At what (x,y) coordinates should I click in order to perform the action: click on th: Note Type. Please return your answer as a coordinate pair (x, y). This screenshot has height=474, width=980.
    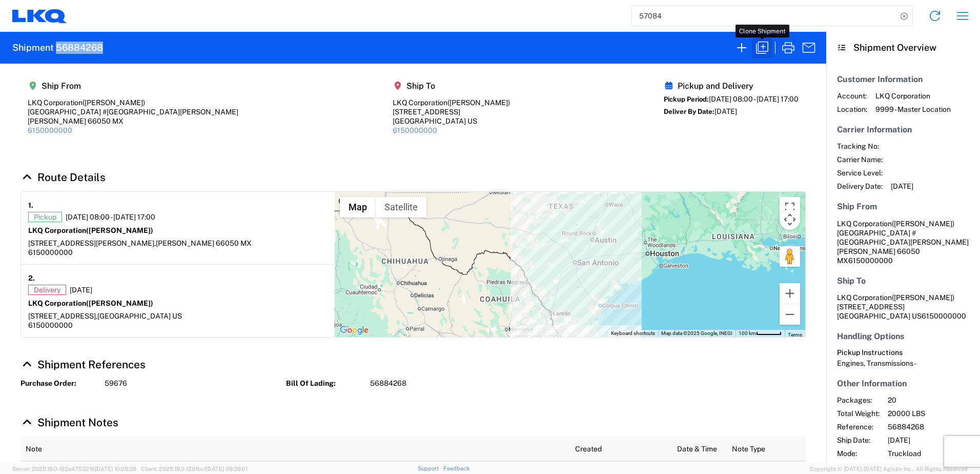
    Looking at the image, I should click on (766, 449).